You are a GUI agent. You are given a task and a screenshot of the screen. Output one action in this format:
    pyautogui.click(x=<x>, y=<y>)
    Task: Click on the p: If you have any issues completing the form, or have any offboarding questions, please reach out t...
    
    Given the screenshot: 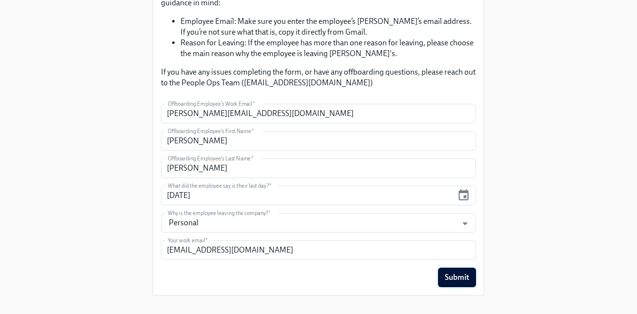 What is the action you would take?
    pyautogui.click(x=318, y=78)
    